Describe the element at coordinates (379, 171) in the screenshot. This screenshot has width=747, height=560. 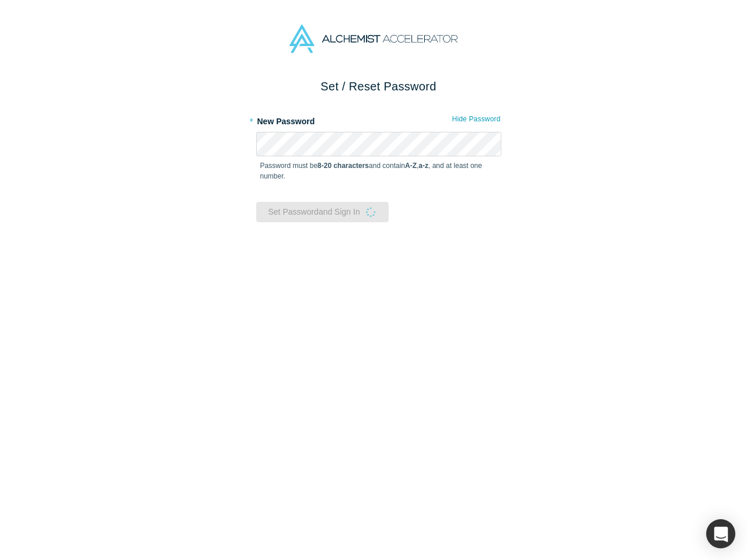
I see `p: Password must be and contain , , and at least one number.` at that location.